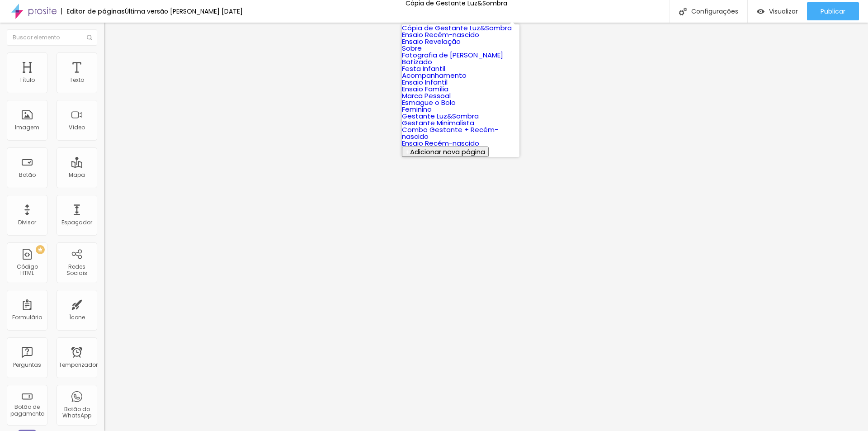 The width and height of the screenshot is (868, 431). What do you see at coordinates (425, 88) in the screenshot?
I see `a: Ensaio Família` at bounding box center [425, 88].